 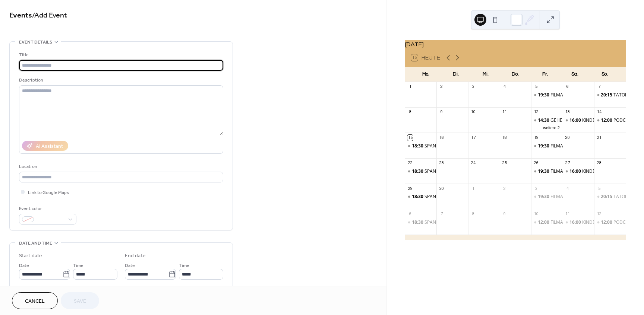 What do you see at coordinates (605, 75) in the screenshot?
I see `div: So.` at bounding box center [605, 75].